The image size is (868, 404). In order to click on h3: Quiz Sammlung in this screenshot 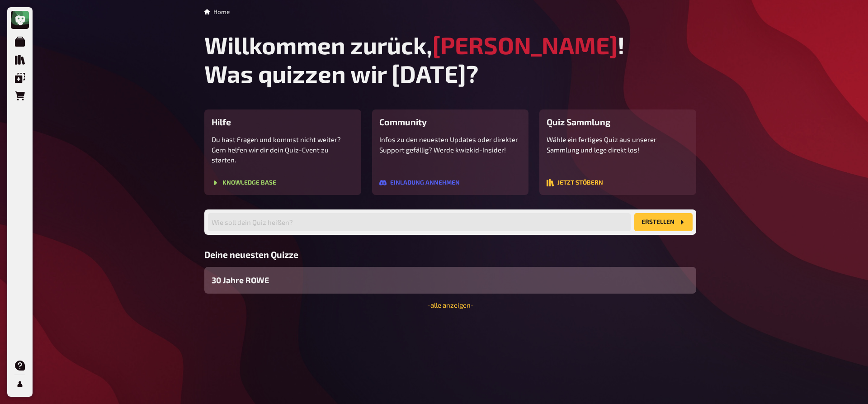, I will do `click(617, 122)`.